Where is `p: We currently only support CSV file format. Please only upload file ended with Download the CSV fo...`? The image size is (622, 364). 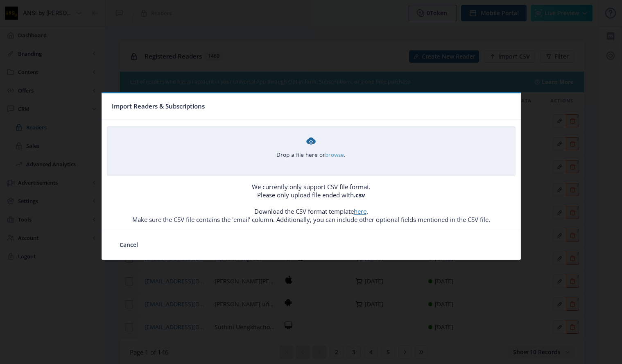 p: We currently only support CSV file format. Please only upload file ended with Download the CSV fo... is located at coordinates (311, 203).